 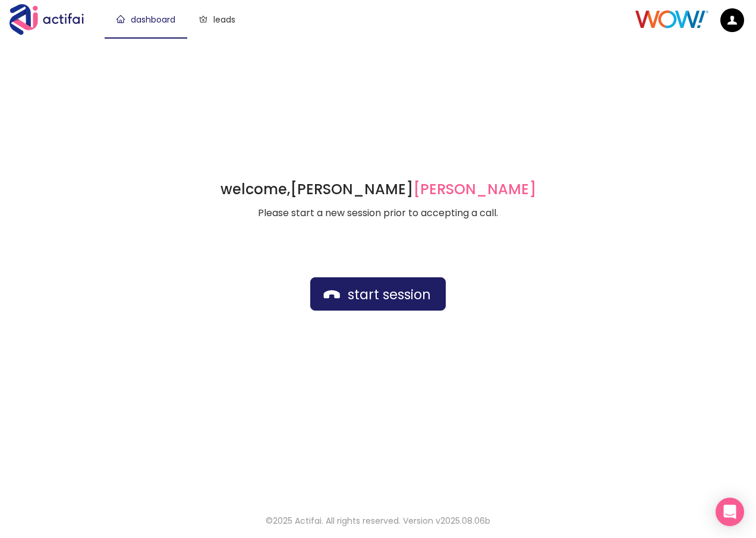 I want to click on p: Please start a new session prior to accepting a call., so click(x=378, y=213).